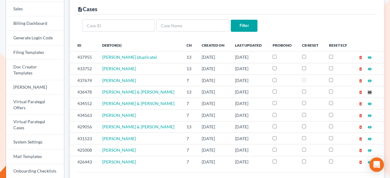 The width and height of the screenshot is (390, 178). Describe the element at coordinates (84, 45) in the screenshot. I see `th: ID` at that location.